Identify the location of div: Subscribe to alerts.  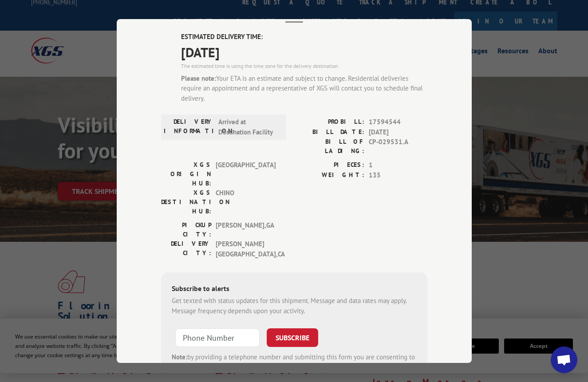
(294, 289).